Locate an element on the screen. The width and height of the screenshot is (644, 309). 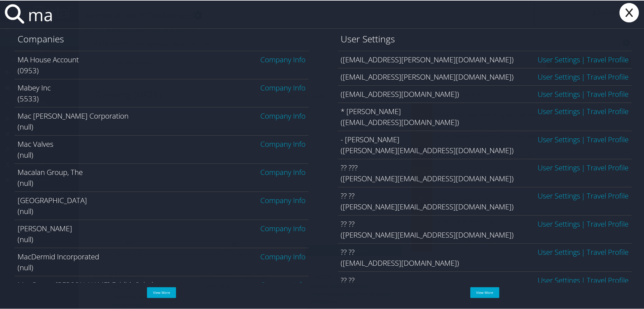
h1: User Settings is located at coordinates (485, 39).